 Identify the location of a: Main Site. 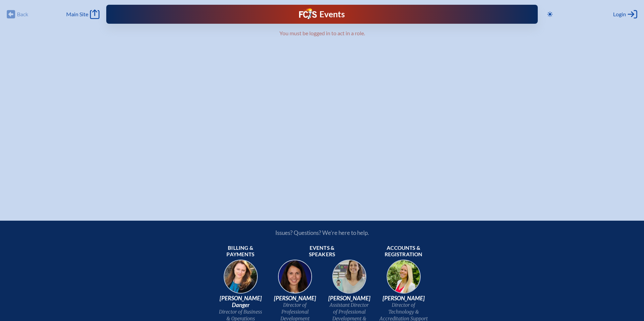
(83, 14).